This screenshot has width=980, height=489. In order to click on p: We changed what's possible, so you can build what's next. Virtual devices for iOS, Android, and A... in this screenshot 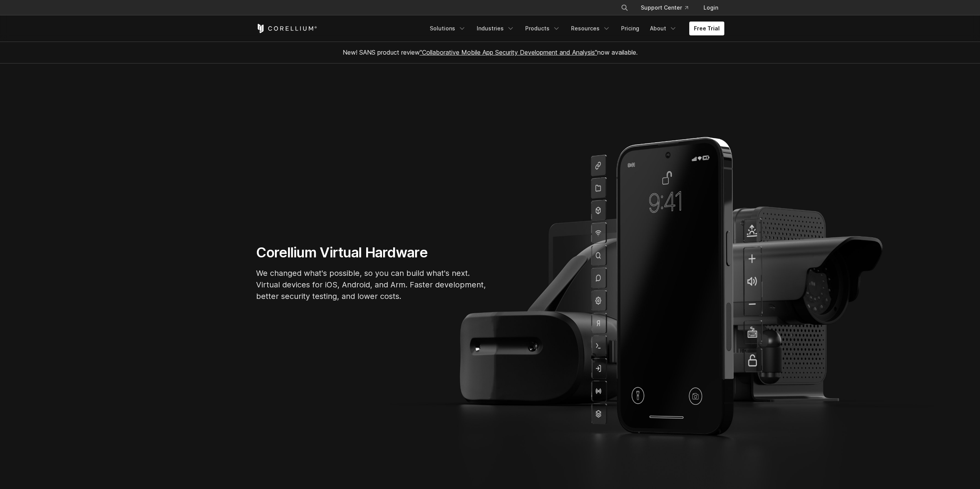, I will do `click(372, 285)`.